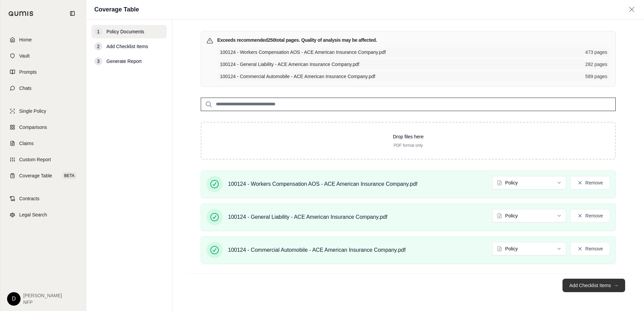  Describe the element at coordinates (43, 198) in the screenshot. I see `a: Contracts` at that location.